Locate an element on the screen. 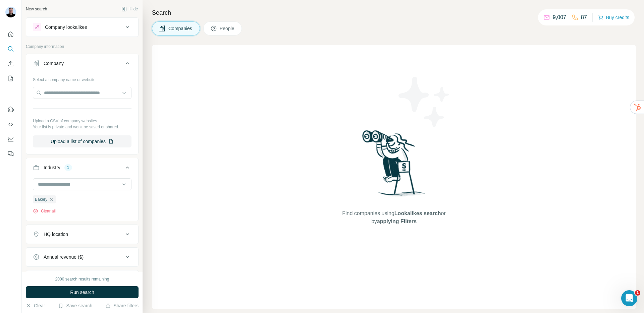 The height and width of the screenshot is (313, 644). button: Feedback is located at coordinates (11, 154).